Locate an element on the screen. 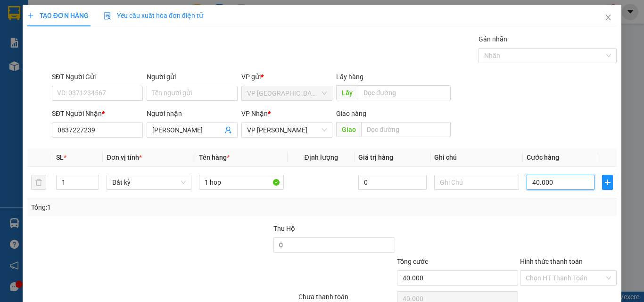 The height and width of the screenshot is (302, 644). span: Lấy hàng is located at coordinates (350, 77).